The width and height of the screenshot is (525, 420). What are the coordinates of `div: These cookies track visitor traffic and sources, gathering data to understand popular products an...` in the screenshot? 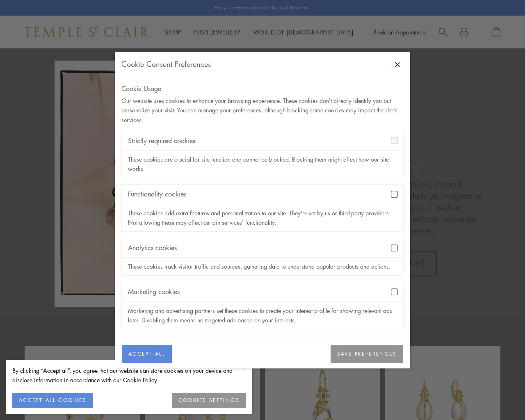 It's located at (263, 267).